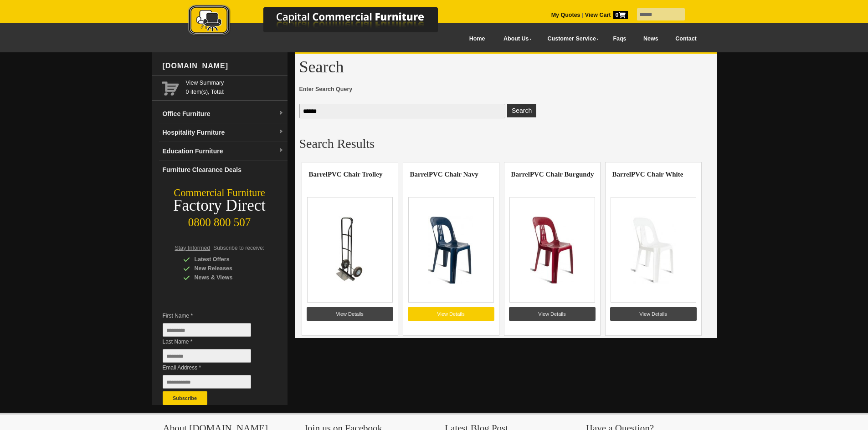 The width and height of the screenshot is (868, 430). I want to click on div: 0800 800 507, so click(219, 220).